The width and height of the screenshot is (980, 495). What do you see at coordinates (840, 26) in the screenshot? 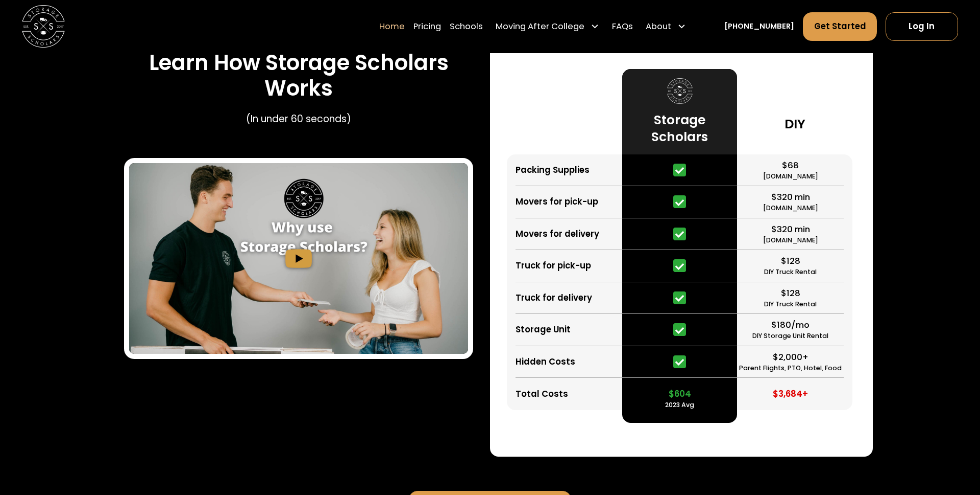
I see `a: Get Started` at bounding box center [840, 26].